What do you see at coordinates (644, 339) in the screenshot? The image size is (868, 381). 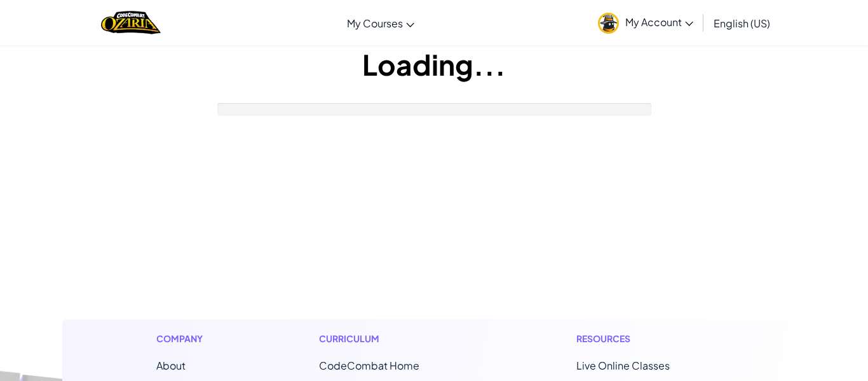 I see `h1: Resources` at bounding box center [644, 339].